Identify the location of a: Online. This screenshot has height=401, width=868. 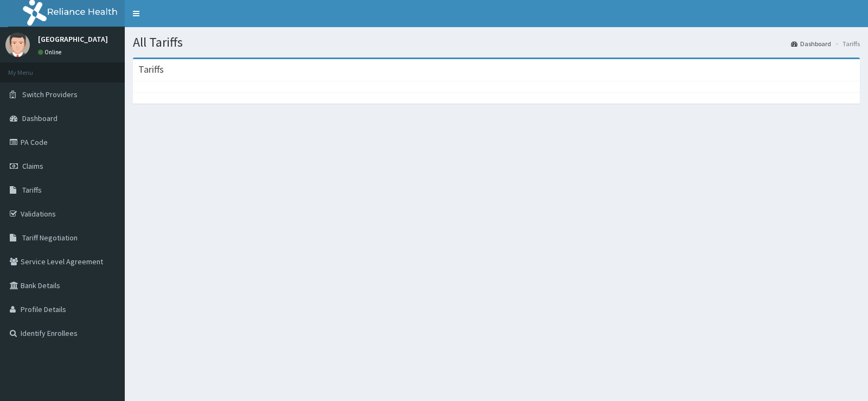
(51, 52).